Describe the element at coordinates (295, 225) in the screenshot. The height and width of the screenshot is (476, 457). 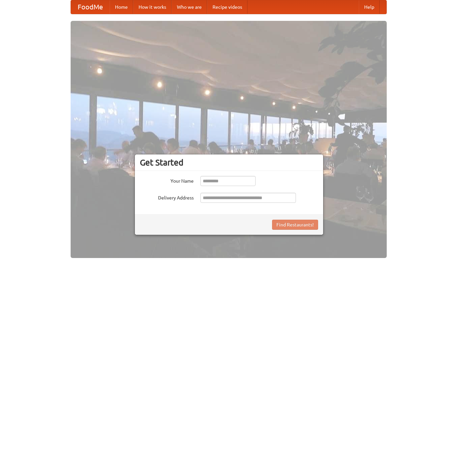
I see `button: Find Restaurants!` at that location.